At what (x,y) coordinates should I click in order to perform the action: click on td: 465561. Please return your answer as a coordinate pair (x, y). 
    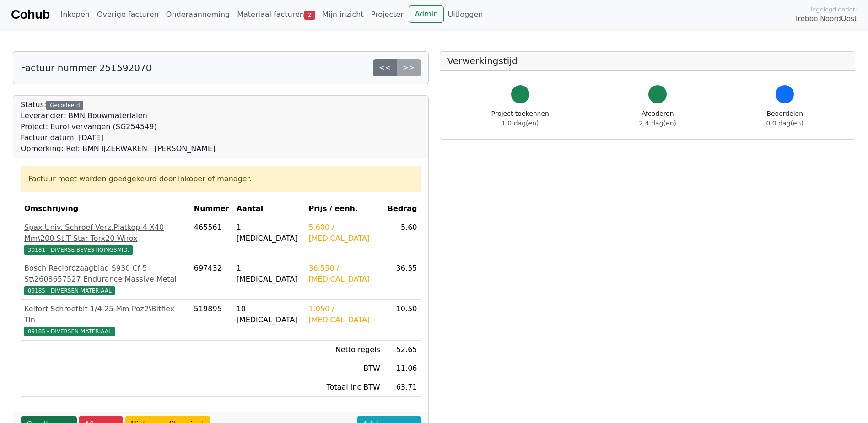
    Looking at the image, I should click on (211, 239).